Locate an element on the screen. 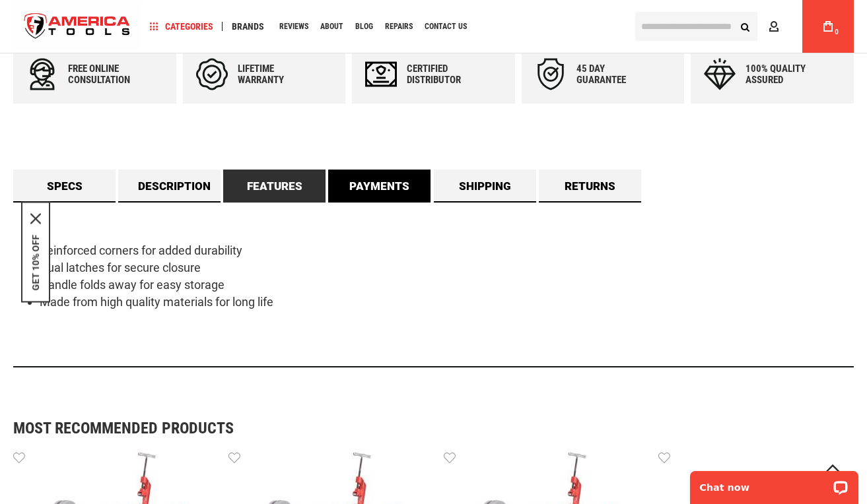  a: Reviews is located at coordinates (294, 26).